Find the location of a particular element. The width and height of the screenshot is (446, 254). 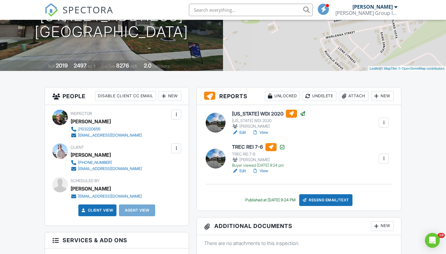

div: Undelete is located at coordinates (319, 96).